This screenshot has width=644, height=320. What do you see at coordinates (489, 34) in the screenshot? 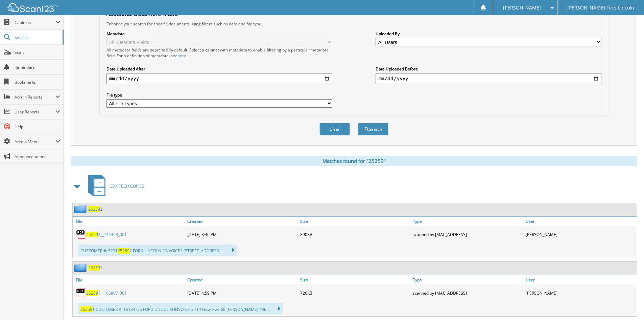
I see `label: Uploaded By` at bounding box center [489, 34].